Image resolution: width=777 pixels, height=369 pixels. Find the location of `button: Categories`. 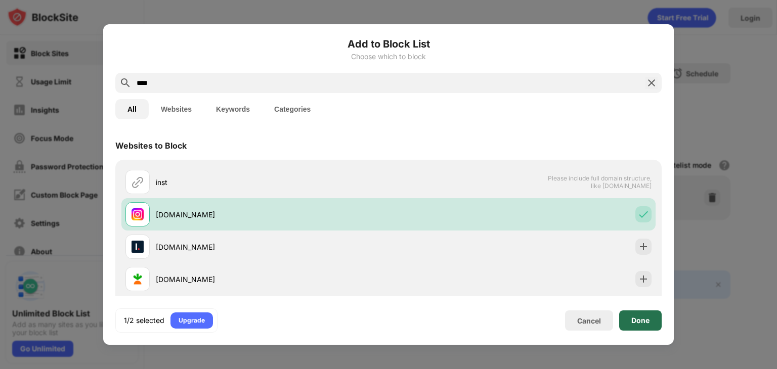

button: Categories is located at coordinates (293, 109).